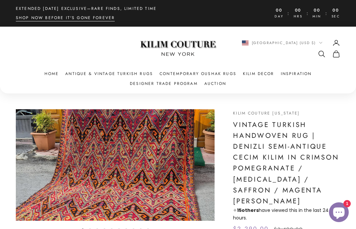  I want to click on a: Contemporary Oushak Rugs, so click(198, 74).